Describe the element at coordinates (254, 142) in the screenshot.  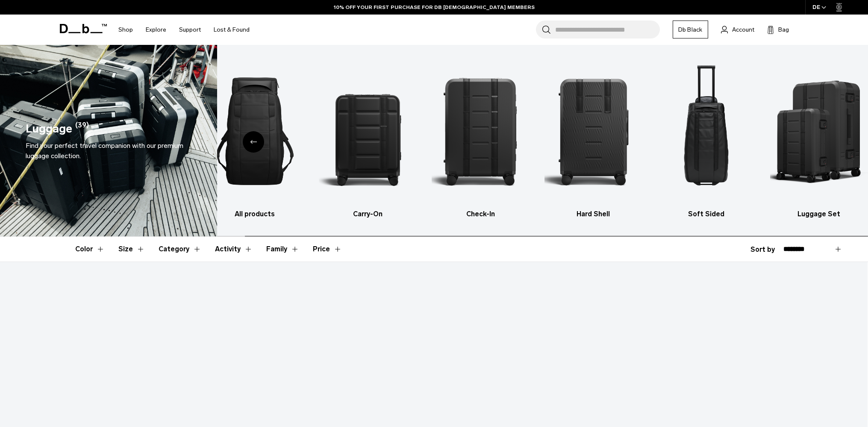
I see `div: Previous slide` at that location.